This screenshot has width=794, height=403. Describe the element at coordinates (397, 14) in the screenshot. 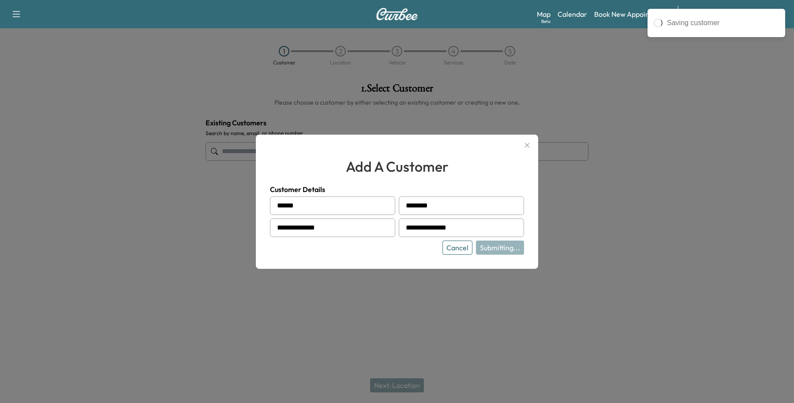

I see `img: Curbee Logo` at that location.